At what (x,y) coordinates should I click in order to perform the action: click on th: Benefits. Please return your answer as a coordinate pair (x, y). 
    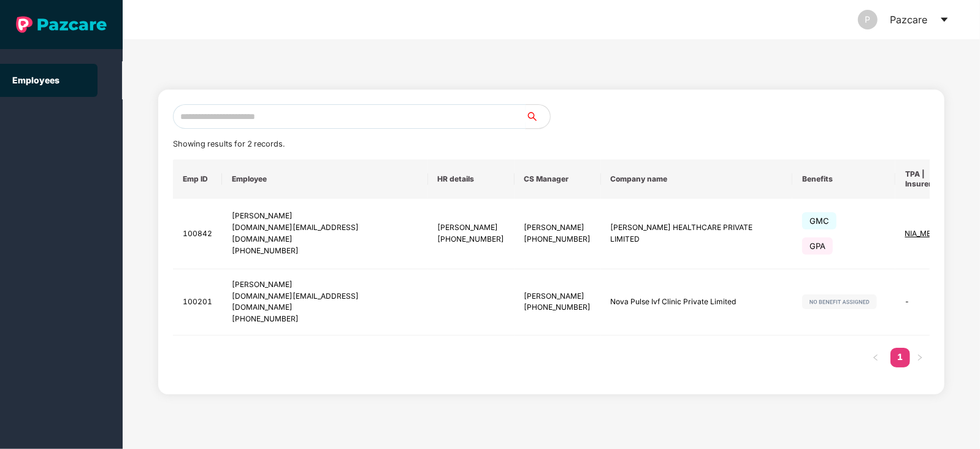
    Looking at the image, I should click on (844, 179).